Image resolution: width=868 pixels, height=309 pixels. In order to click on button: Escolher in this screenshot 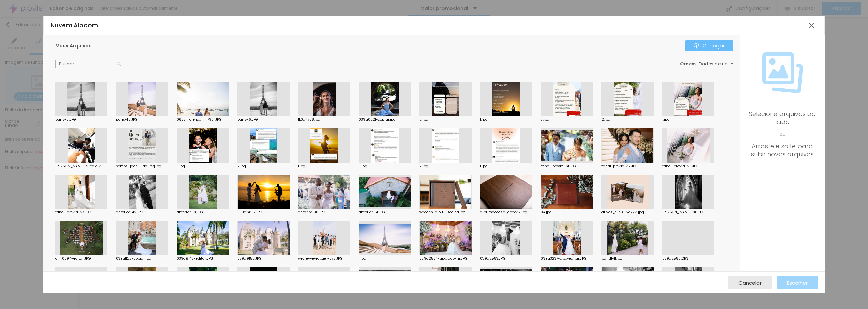, I will do `click(798, 283)`.